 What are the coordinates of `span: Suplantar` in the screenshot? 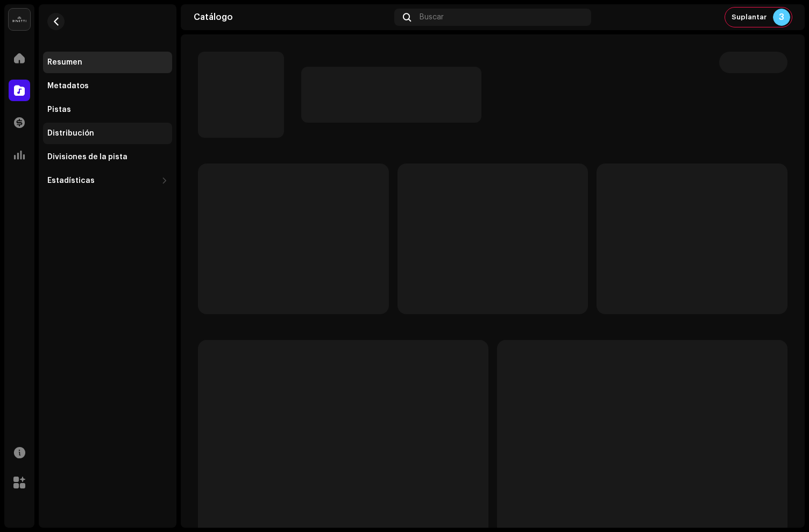 It's located at (748, 17).